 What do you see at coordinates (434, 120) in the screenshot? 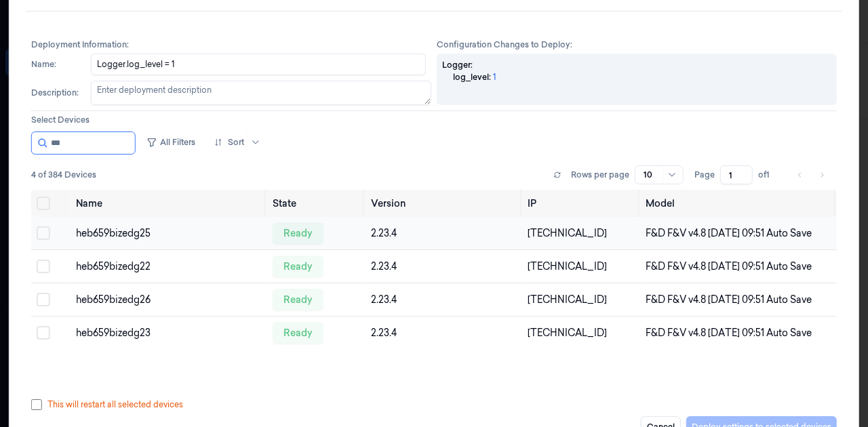
I see `h3: Select Devices` at bounding box center [434, 120].